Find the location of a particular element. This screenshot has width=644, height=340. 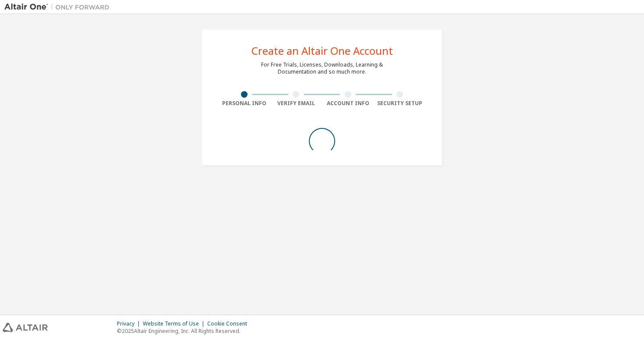

div: Cookie Consent is located at coordinates (230, 324).